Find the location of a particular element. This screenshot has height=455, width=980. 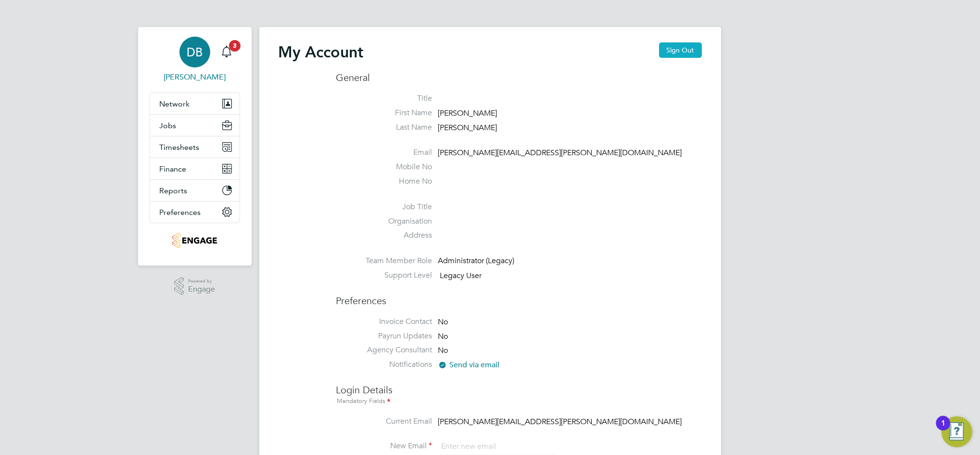

button: Sign Out is located at coordinates (680, 50).